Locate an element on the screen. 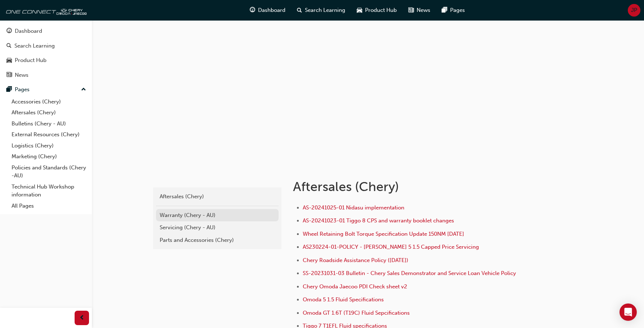  a: search-iconSearch Learning is located at coordinates (321, 10).